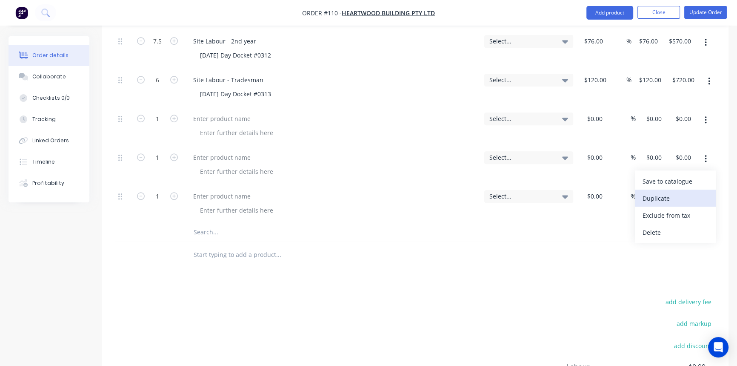  What do you see at coordinates (675, 198) in the screenshot?
I see `div: Duplicate` at bounding box center [675, 198].